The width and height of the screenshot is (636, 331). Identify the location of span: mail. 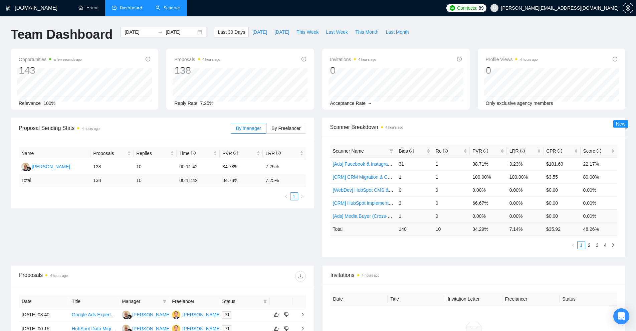
(227, 314).